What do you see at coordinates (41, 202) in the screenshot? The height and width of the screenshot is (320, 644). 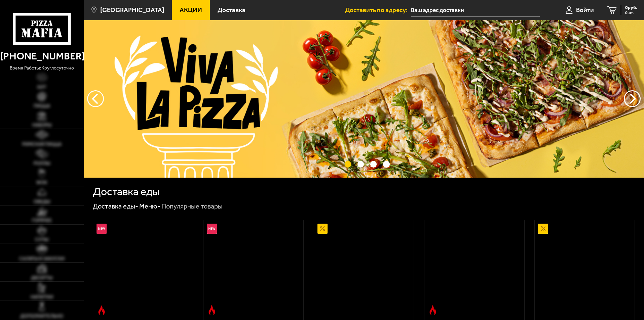 I see `span: Обеды` at bounding box center [41, 202].